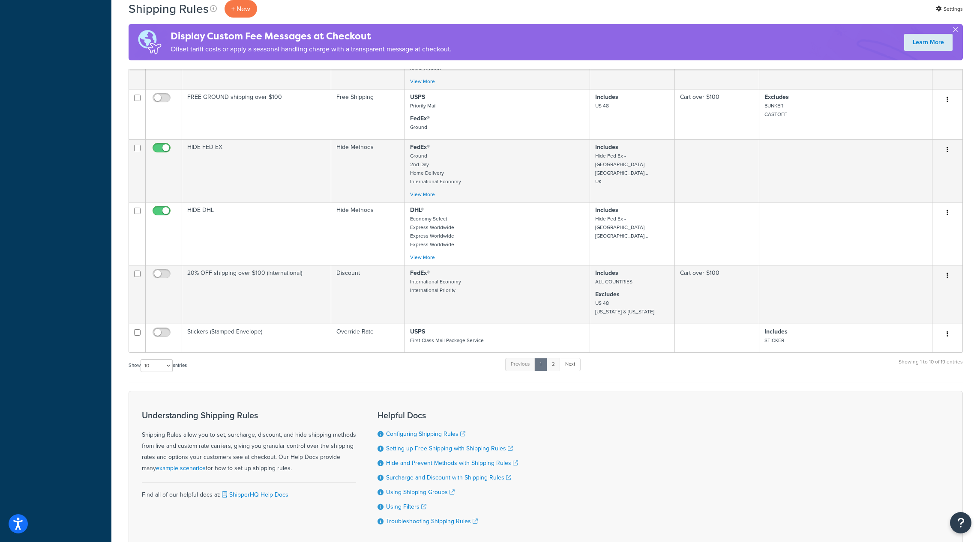 The image size is (980, 542). What do you see at coordinates (257, 338) in the screenshot?
I see `td: Stickers (Stamped Envelope)` at bounding box center [257, 338].